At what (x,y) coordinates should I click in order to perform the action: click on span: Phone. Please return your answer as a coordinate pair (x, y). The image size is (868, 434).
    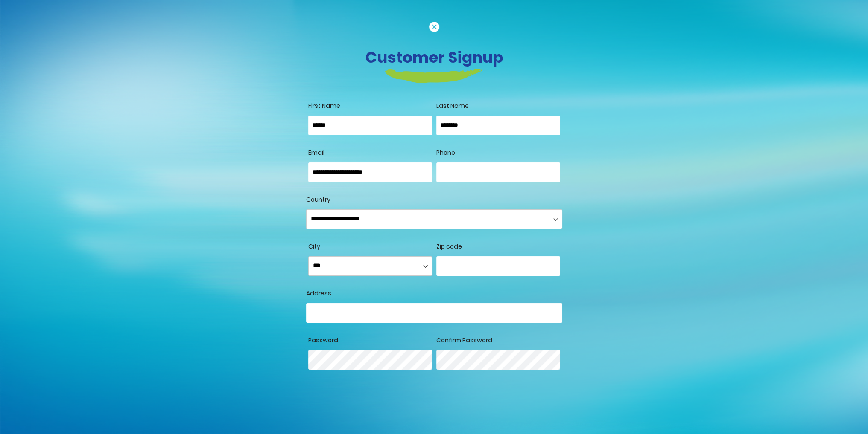
    Looking at the image, I should click on (446, 153).